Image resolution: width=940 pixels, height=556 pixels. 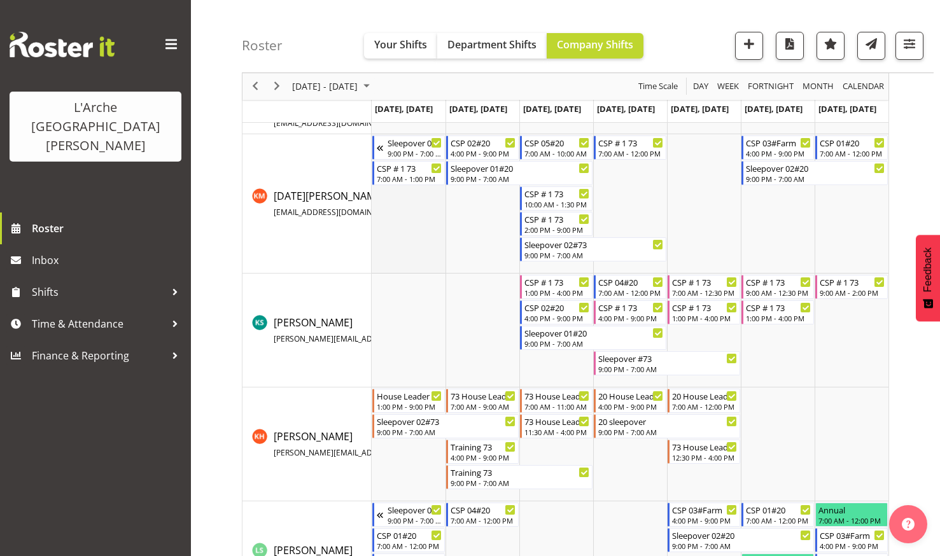 I want to click on div: Katherine Shaw"s event - CSP 04#20 Begin From Thursday, October 2, 2025 at 7:00:00 AM GMT+13:00 E..., so click(x=630, y=287).